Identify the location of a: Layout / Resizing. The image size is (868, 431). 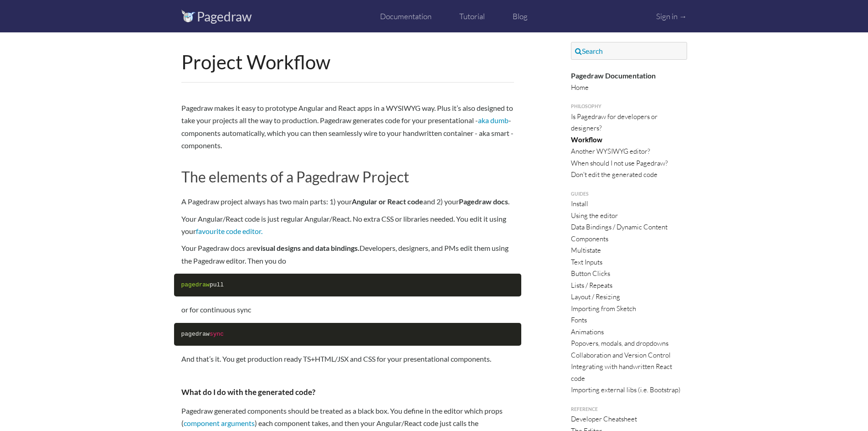
(596, 297).